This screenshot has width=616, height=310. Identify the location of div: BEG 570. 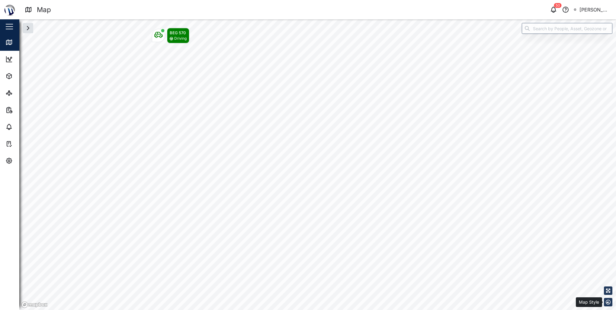
(178, 33).